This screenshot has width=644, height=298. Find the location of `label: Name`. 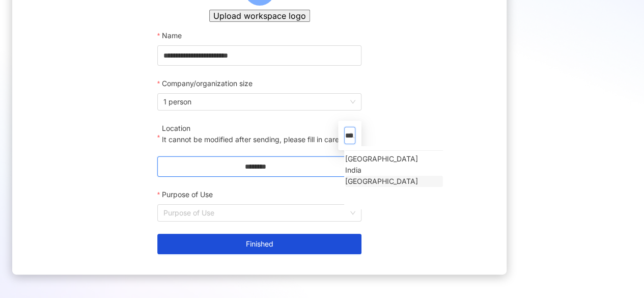

label: Name is located at coordinates (173, 36).